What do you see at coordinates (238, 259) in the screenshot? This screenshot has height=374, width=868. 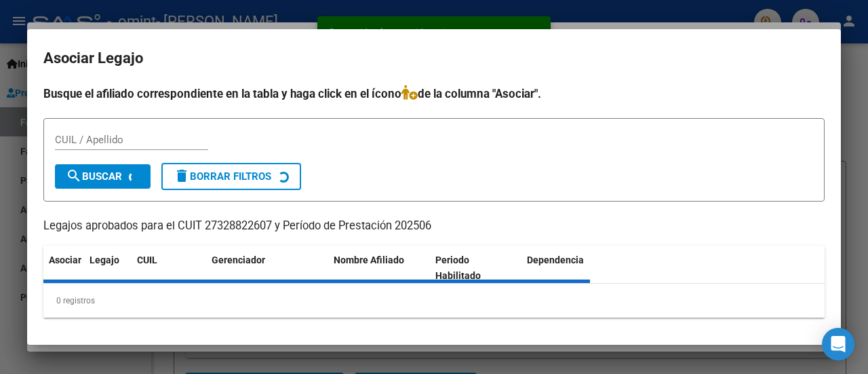 I see `span: Gerenciador` at bounding box center [238, 259].